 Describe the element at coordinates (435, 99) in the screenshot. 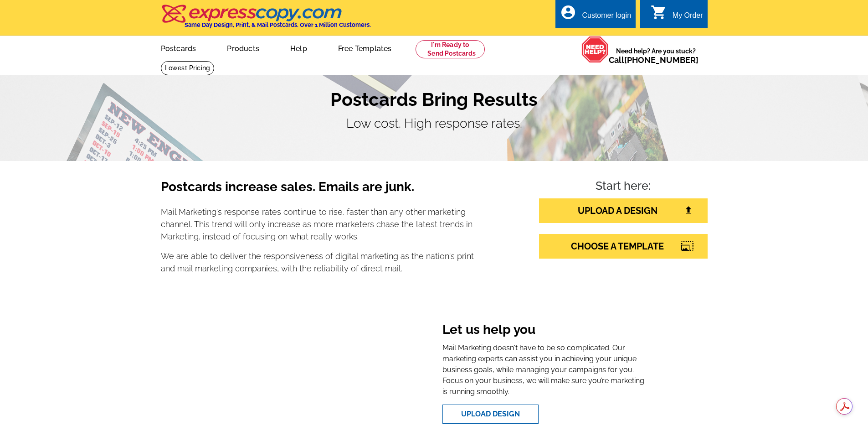

I see `h1: Postcards Bring Results` at that location.